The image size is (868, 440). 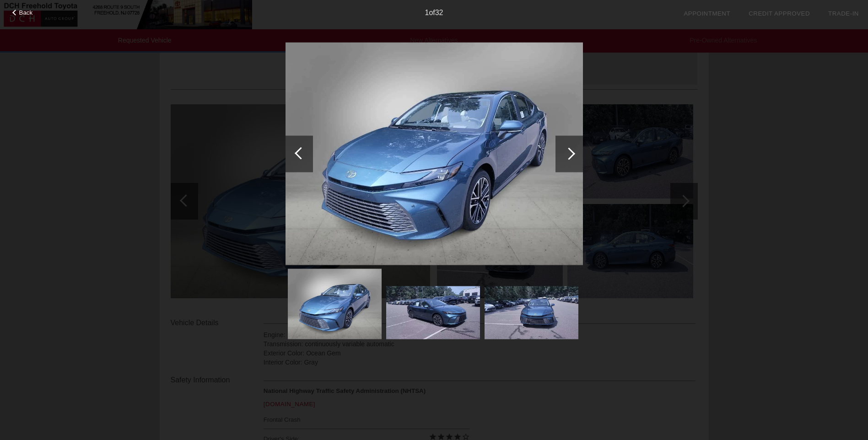 What do you see at coordinates (439, 12) in the screenshot?
I see `span: 32` at bounding box center [439, 12].